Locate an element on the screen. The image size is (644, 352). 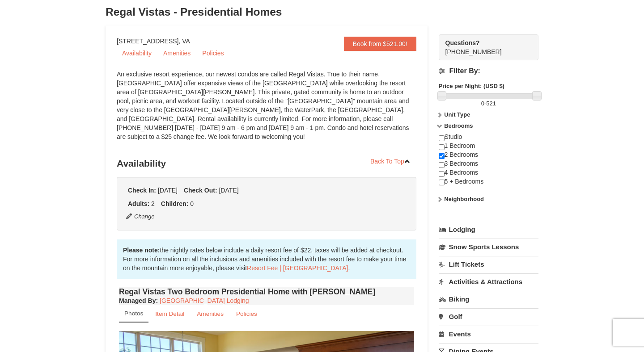
a: Availability is located at coordinates (137, 53).